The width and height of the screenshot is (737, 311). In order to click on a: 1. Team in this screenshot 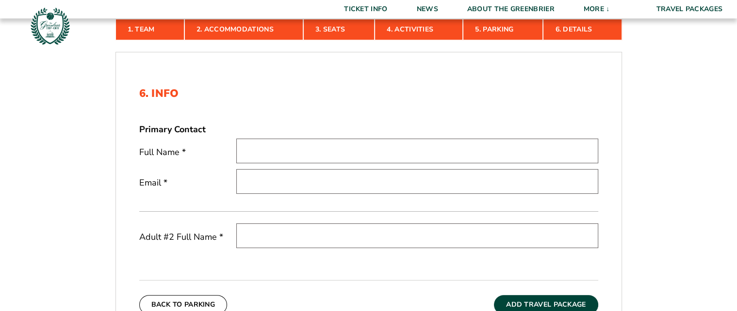, I will do `click(150, 30)`.